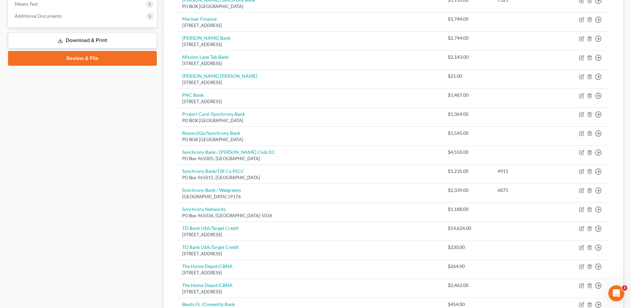 Image resolution: width=631 pixels, height=308 pixels. Describe the element at coordinates (467, 285) in the screenshot. I see `div: $2,462.00` at that location.